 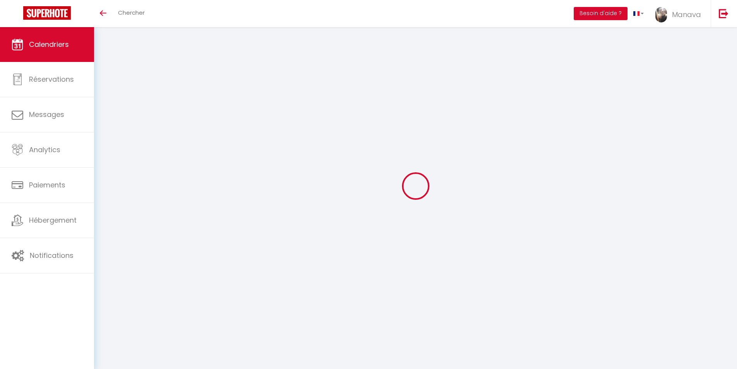 I want to click on span: Réservations, so click(x=51, y=79).